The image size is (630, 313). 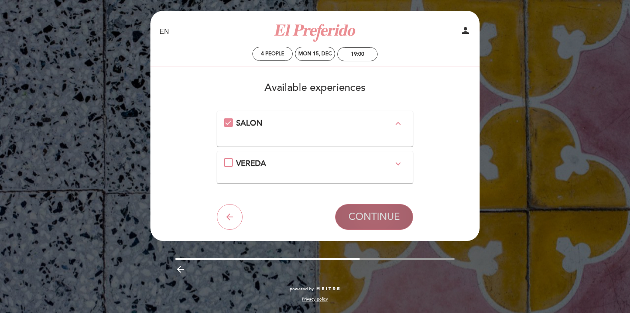 I want to click on span: VEREDA, so click(x=251, y=163).